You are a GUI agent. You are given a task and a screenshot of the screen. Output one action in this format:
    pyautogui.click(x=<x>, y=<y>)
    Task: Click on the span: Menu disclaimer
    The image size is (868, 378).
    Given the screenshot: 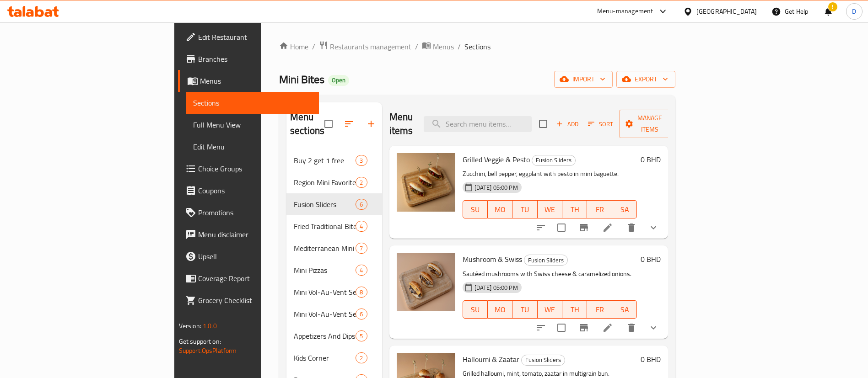 What is the action you would take?
    pyautogui.click(x=255, y=235)
    